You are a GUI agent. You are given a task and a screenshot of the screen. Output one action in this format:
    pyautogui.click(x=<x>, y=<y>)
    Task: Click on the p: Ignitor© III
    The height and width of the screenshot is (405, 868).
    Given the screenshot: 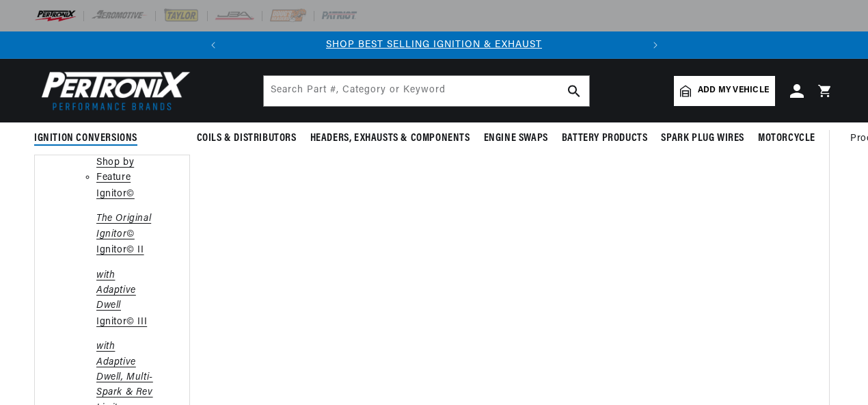 What is the action you would take?
    pyautogui.click(x=126, y=322)
    